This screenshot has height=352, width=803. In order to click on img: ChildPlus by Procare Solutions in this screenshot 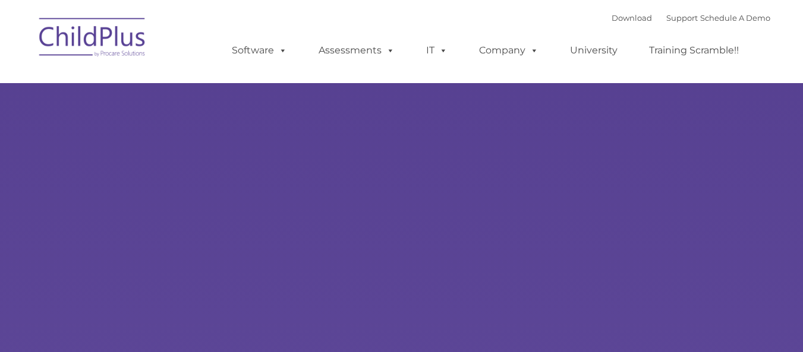, I will do `click(93, 39)`.